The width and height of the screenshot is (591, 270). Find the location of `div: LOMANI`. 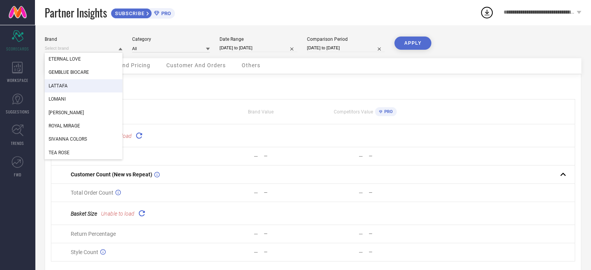

div: LOMANI is located at coordinates (84, 99).